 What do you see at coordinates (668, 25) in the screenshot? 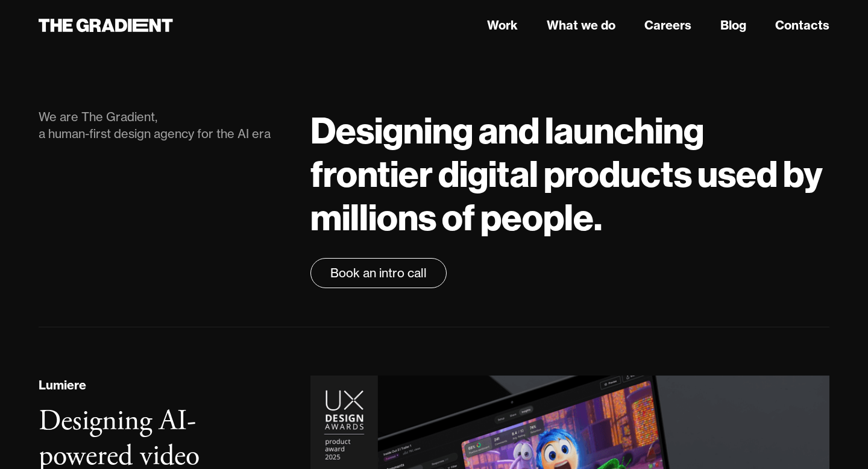
I see `a: Careers` at bounding box center [668, 25].